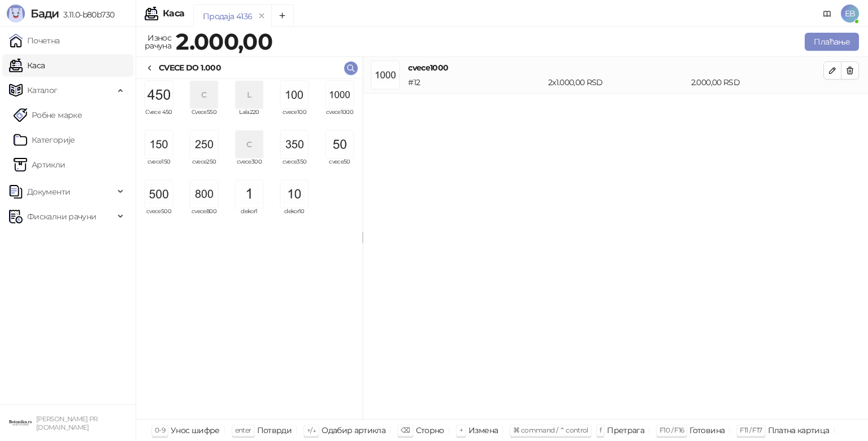 Image resolution: width=868 pixels, height=441 pixels. Describe the element at coordinates (798, 431) in the screenshot. I see `div: Платна картица` at that location.